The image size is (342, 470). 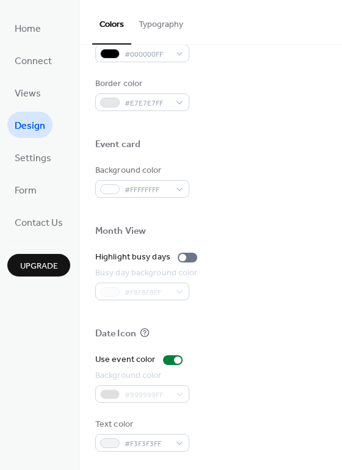 I want to click on span: Design, so click(x=30, y=126).